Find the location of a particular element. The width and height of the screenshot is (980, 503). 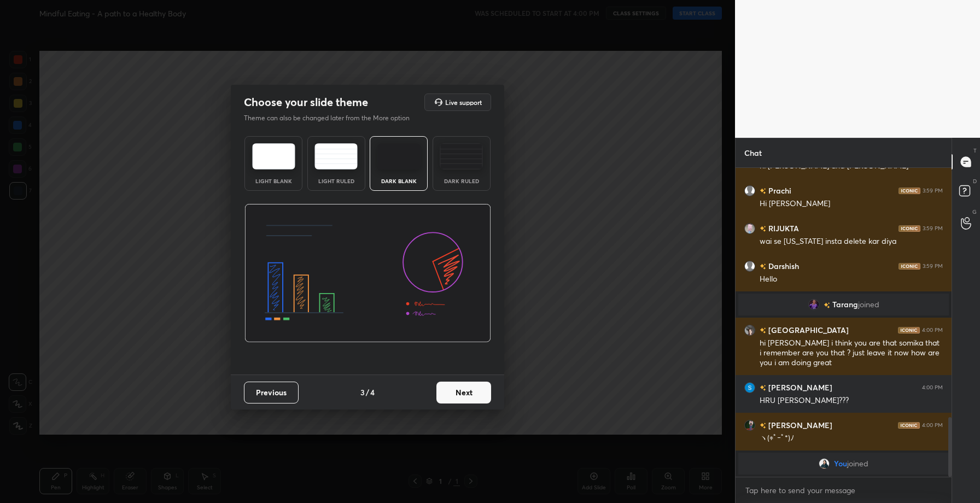

img: 0570079f842c4381be3d55c3849056fd.jpg is located at coordinates (813, 305).